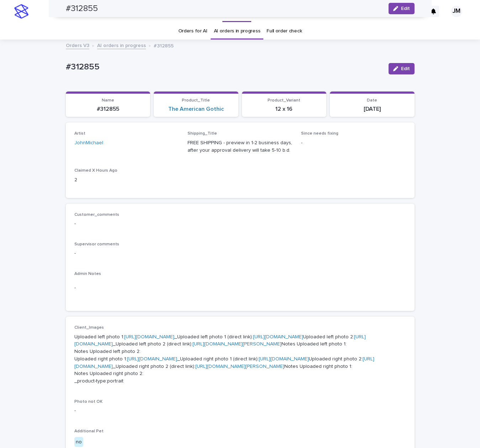  What do you see at coordinates (97, 244) in the screenshot?
I see `span: Supervisor comments` at bounding box center [97, 244].